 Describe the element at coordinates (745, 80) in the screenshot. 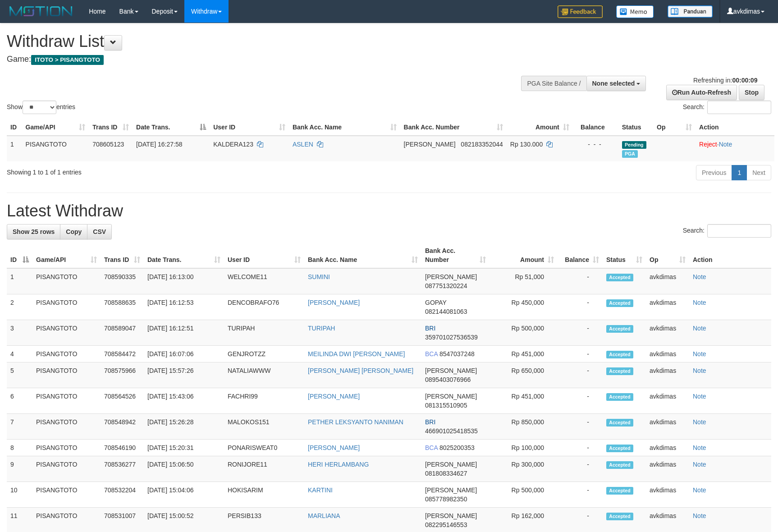

I see `strong: 00:00:09` at that location.